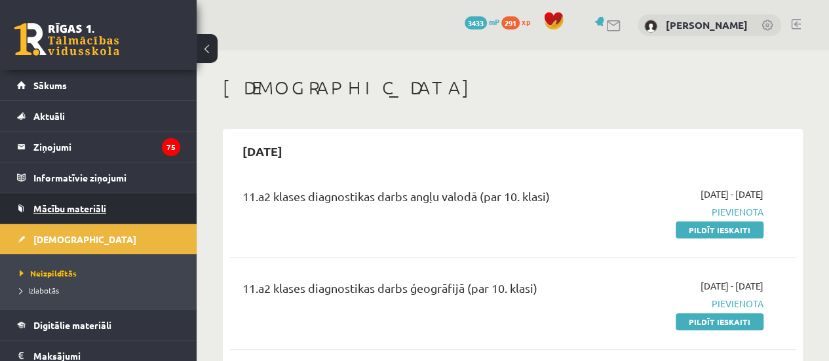 Image resolution: width=829 pixels, height=361 pixels. Describe the element at coordinates (98, 116) in the screenshot. I see `a: Aktuāli` at that location.